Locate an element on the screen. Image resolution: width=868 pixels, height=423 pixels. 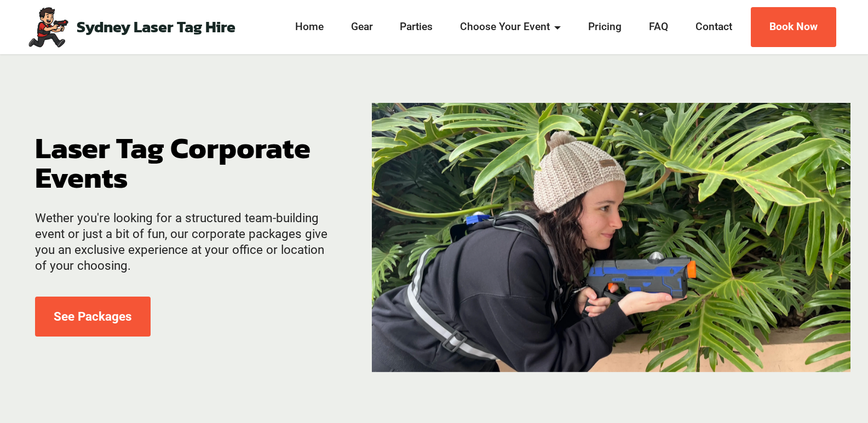
img: Mobile Laser Tag Parties Sydney is located at coordinates (47, 27).